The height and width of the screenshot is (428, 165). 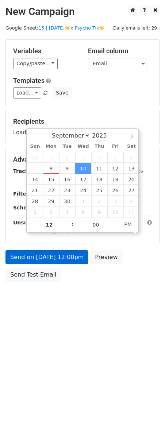 What do you see at coordinates (99, 168) in the screenshot?
I see `span: September 11, 2025` at bounding box center [99, 168].